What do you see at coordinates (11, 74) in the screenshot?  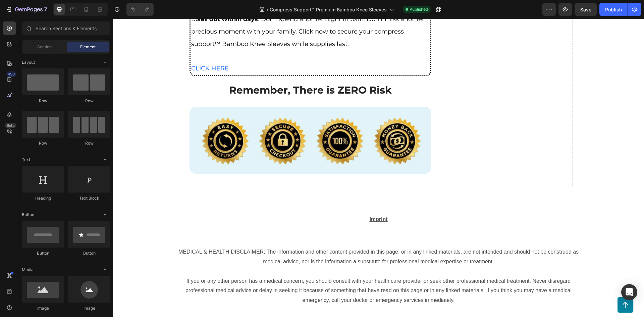 I see `div: 450` at bounding box center [11, 74].